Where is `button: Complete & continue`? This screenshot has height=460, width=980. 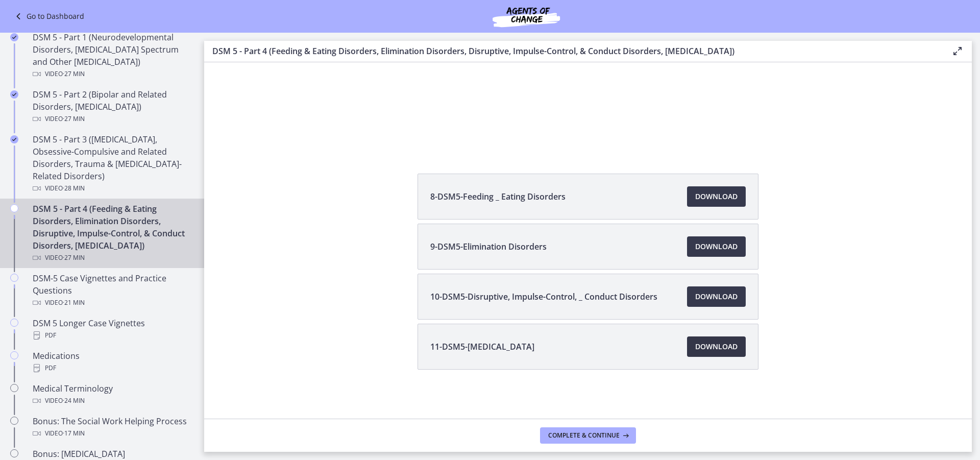
button: Complete & continue is located at coordinates (588, 436).